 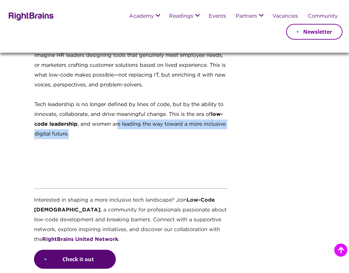 I want to click on a: RightBrains United Network., so click(x=81, y=239).